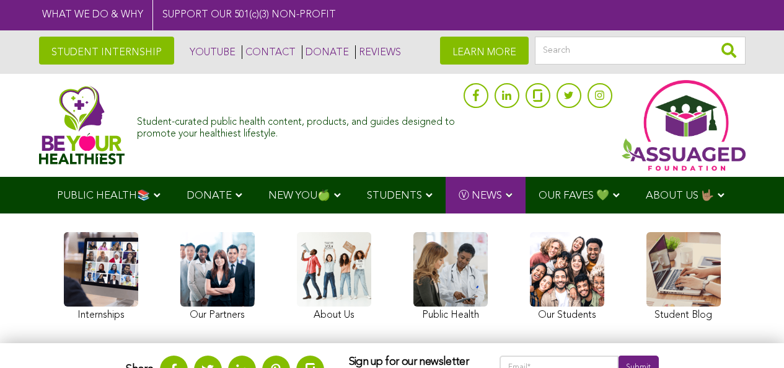  I want to click on a: REVIEWS, so click(378, 52).